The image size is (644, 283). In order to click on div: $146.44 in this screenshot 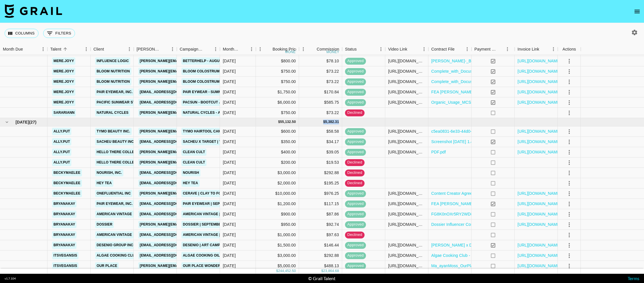, I will do `click(320, 246)`.